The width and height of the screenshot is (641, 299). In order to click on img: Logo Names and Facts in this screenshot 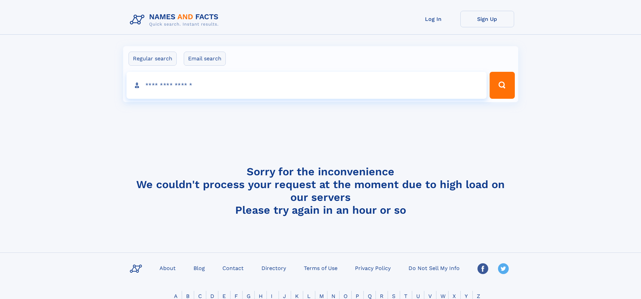, I will do `click(176, 20)`.